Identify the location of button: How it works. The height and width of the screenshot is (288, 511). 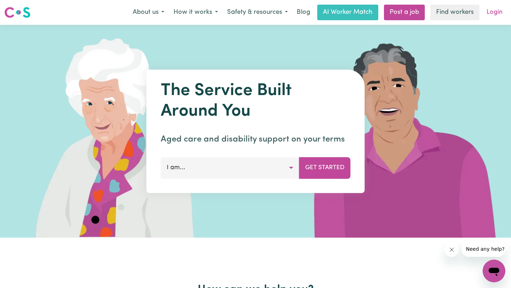
(196, 12).